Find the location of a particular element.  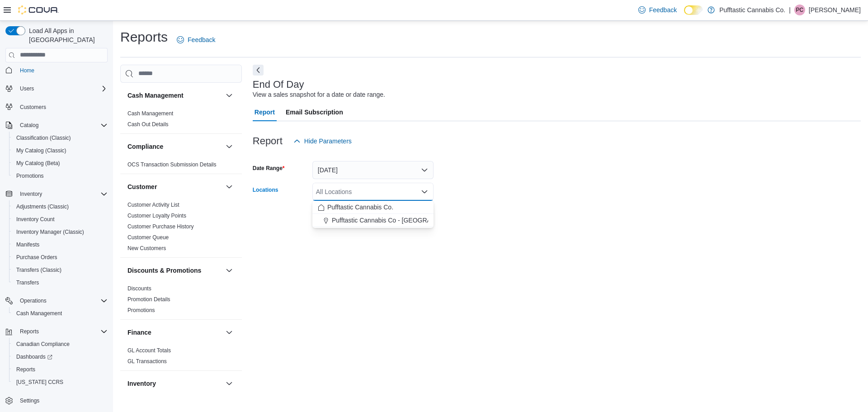

a: Customer Activity List is located at coordinates (153, 205).